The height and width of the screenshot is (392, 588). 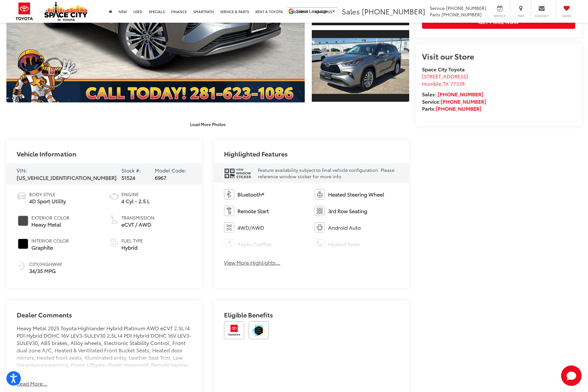 I want to click on span: #4B4B4D, so click(x=23, y=221).